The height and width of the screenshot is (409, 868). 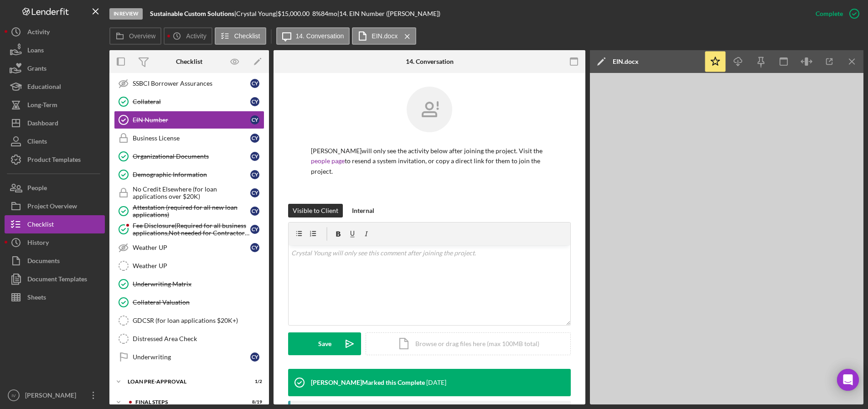 What do you see at coordinates (44, 88) in the screenshot?
I see `div: Educational` at bounding box center [44, 88].